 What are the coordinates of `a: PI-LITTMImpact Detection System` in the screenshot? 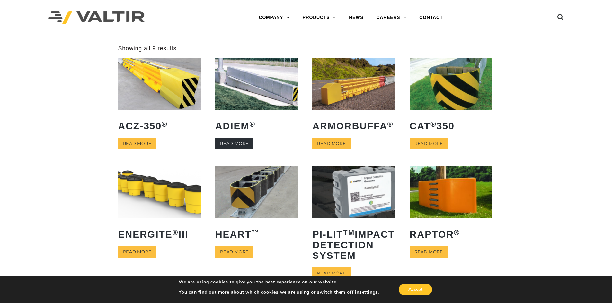 It's located at (354, 216).